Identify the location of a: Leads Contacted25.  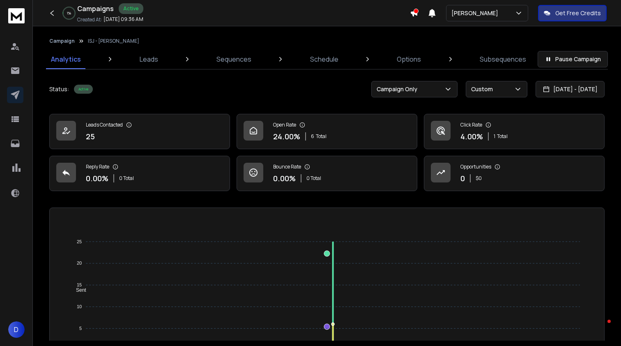
(140, 131).